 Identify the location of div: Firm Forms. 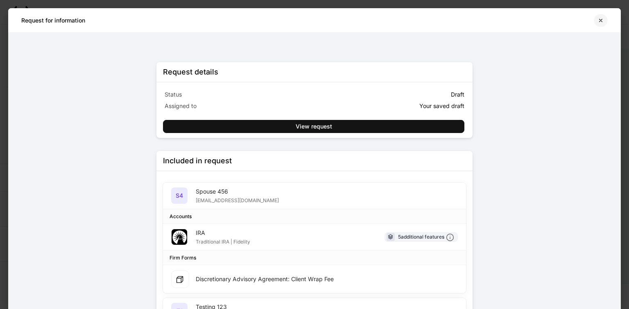
(183, 257).